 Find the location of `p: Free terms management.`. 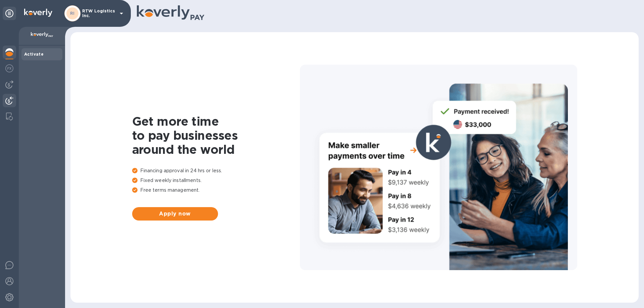

p: Free terms management. is located at coordinates (216, 190).